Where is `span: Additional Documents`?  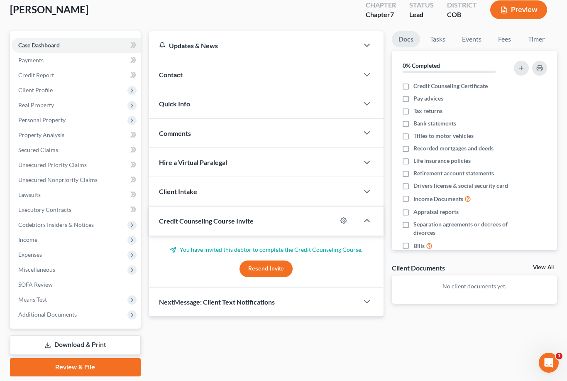 span: Additional Documents is located at coordinates (47, 314).